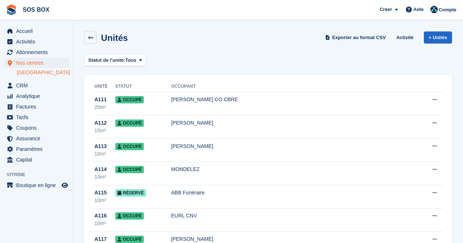  Describe the element at coordinates (418, 10) in the screenshot. I see `span: Aide` at that location.